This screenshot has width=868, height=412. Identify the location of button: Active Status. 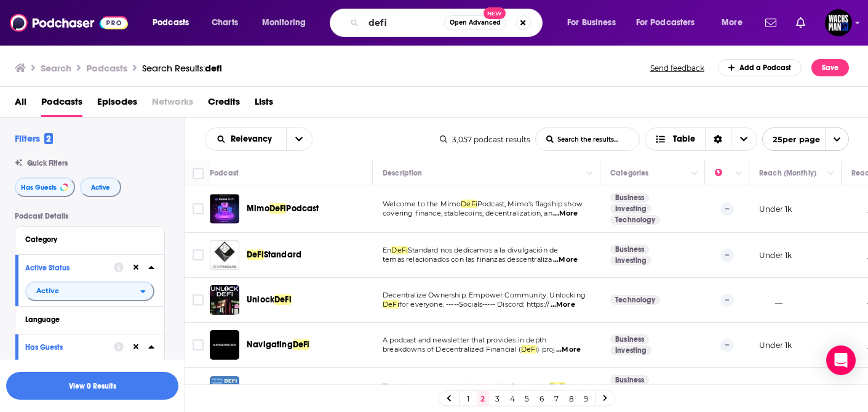
(70, 267).